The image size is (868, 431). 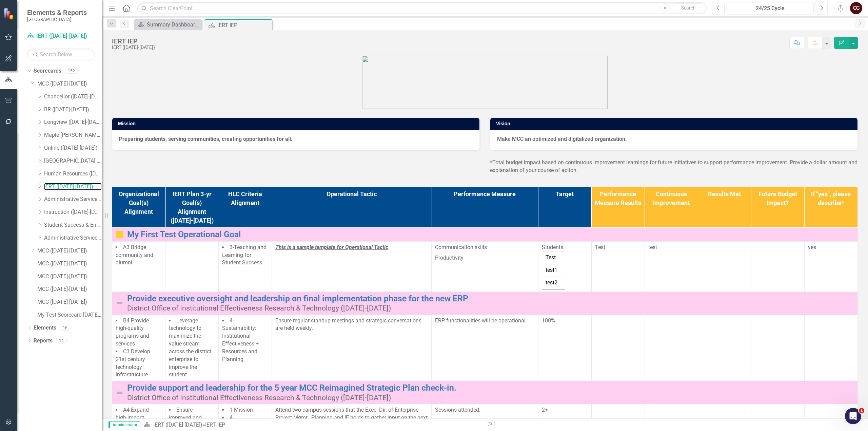 What do you see at coordinates (9, 13) in the screenshot?
I see `img: ClearPoint Strategy` at bounding box center [9, 13].